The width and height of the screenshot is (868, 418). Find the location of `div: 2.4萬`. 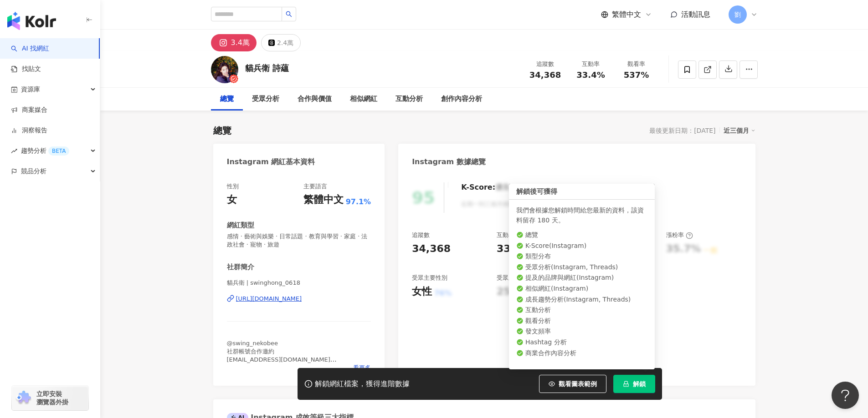

div: 2.4萬 is located at coordinates (286, 43).